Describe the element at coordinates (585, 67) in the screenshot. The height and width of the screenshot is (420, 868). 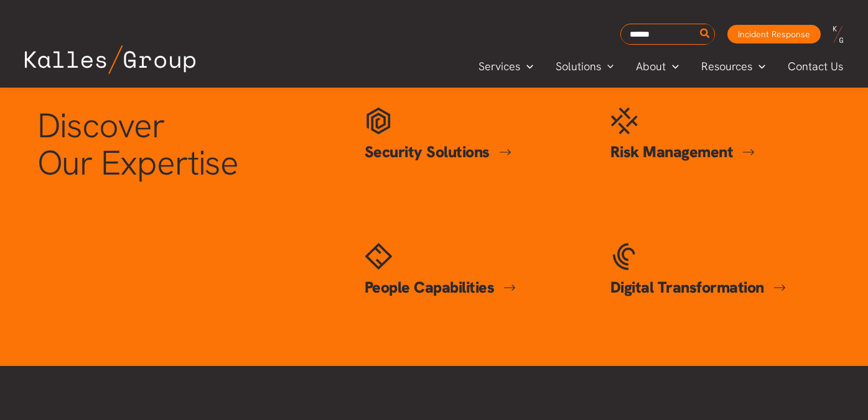
I see `a: SolutionsMenu Toggle` at that location.